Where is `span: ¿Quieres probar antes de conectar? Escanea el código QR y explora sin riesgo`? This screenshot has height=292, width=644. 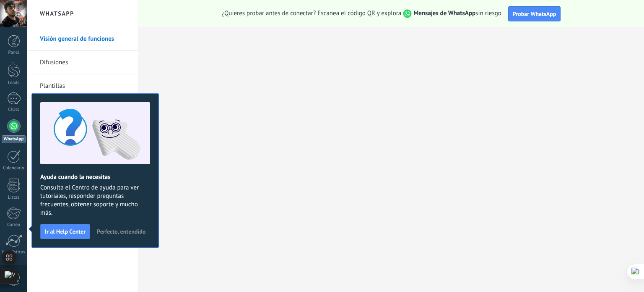
span: ¿Quieres probar antes de conectar? Escanea el código QR y explora sin riesgo is located at coordinates (361, 13).